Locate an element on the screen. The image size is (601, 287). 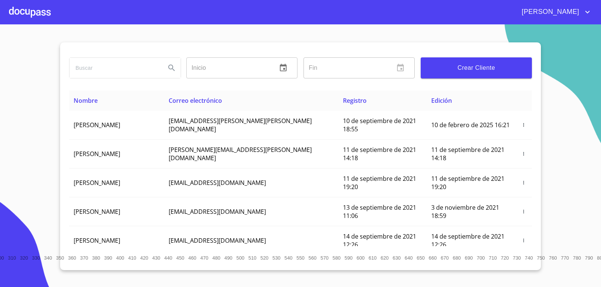
button: 450 is located at coordinates (180, 258).